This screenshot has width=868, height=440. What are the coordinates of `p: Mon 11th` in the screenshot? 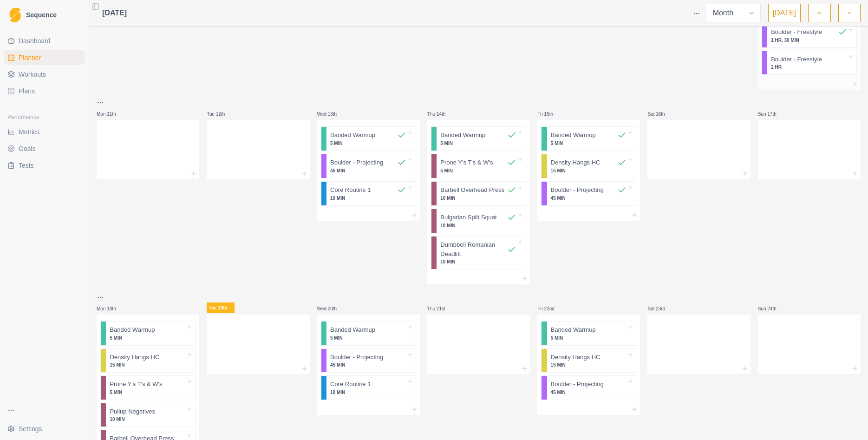 It's located at (110, 114).